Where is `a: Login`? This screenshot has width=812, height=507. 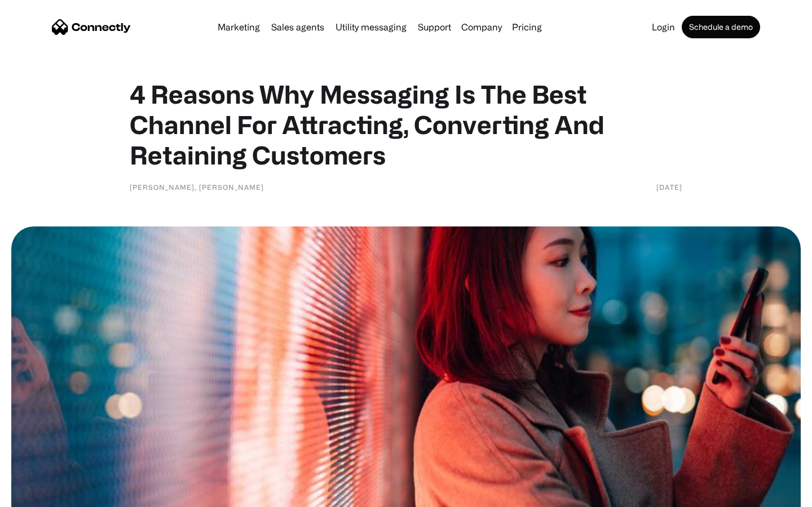
a: Login is located at coordinates (663, 27).